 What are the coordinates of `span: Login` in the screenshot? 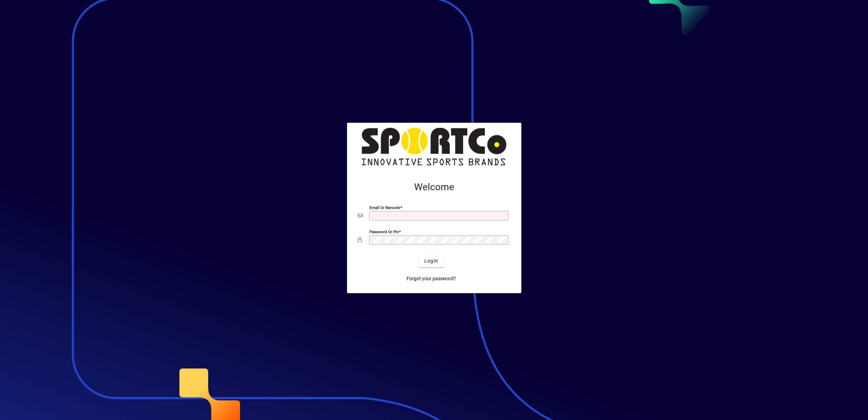 It's located at (431, 261).